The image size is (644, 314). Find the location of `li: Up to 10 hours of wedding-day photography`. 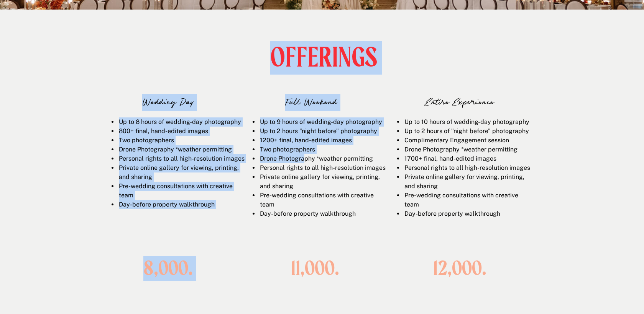

li: Up to 10 hours of wedding-day photography is located at coordinates (467, 122).